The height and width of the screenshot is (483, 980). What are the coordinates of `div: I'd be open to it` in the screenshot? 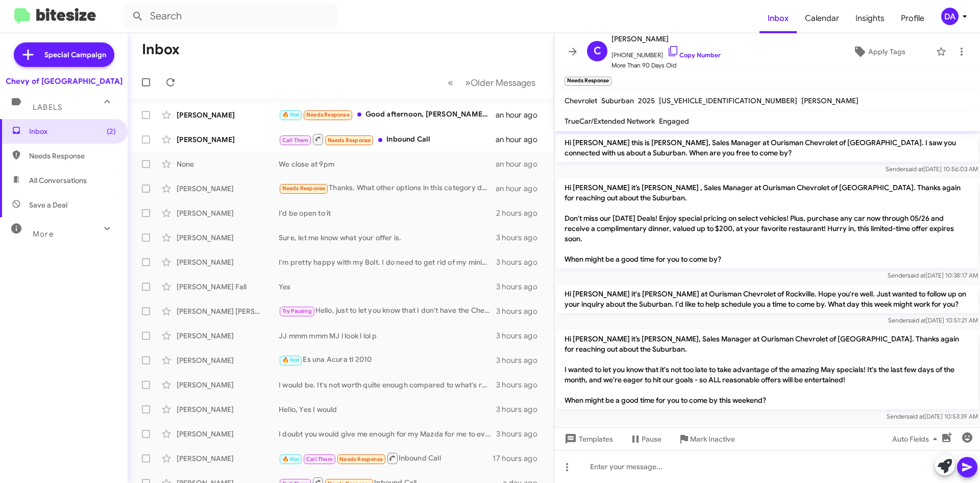 It's located at (388, 213).